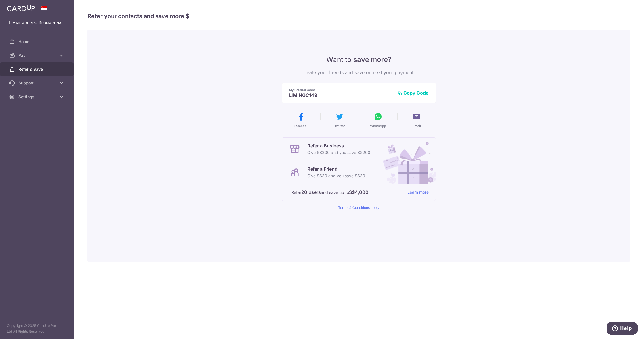 This screenshot has width=644, height=339. What do you see at coordinates (336, 176) in the screenshot?
I see `p: Give S$30 and you save S$30` at bounding box center [336, 176].